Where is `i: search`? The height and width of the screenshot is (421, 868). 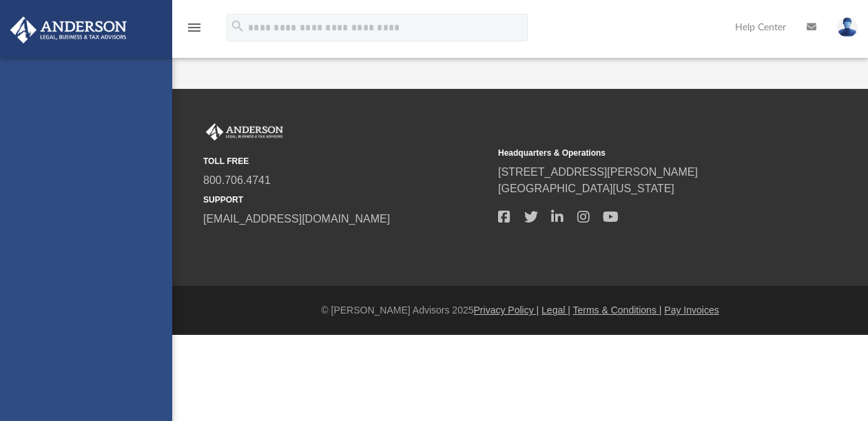 i: search is located at coordinates (238, 26).